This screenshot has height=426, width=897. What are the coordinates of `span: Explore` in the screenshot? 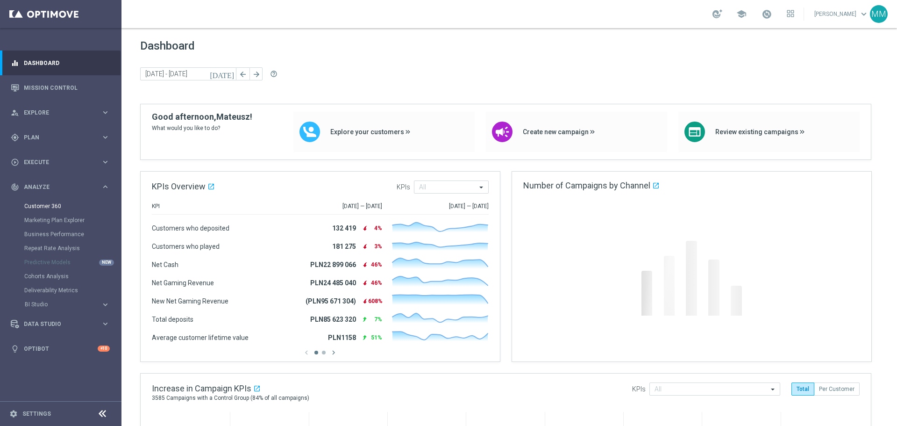 It's located at (62, 113).